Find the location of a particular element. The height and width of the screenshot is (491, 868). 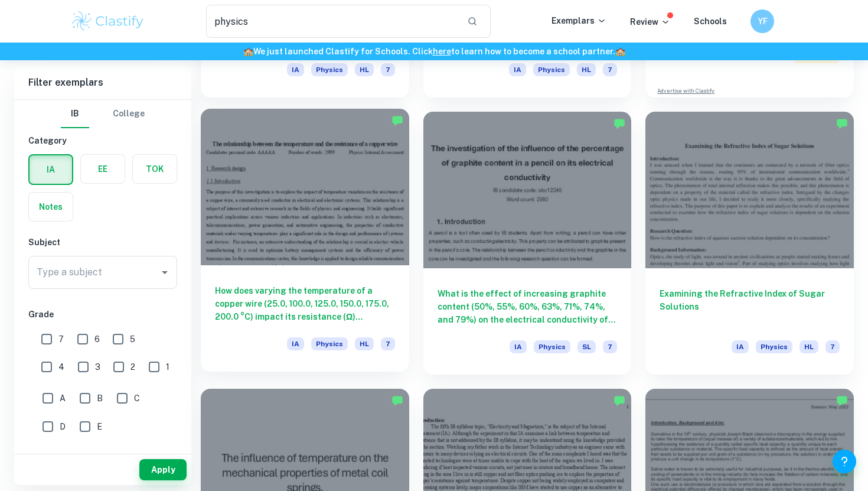

a: Advertise with Clastify is located at coordinates (685, 91).